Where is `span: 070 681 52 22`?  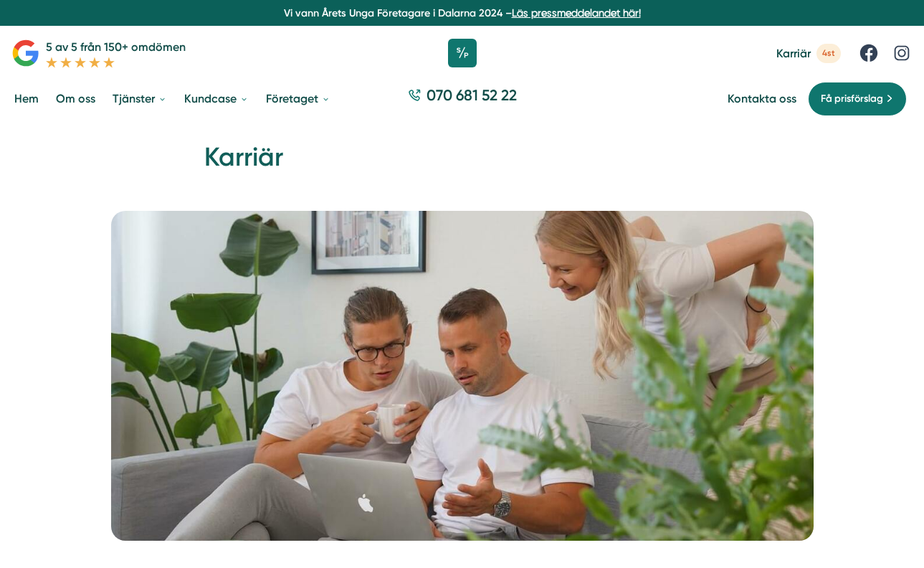 span: 070 681 52 22 is located at coordinates (472, 95).